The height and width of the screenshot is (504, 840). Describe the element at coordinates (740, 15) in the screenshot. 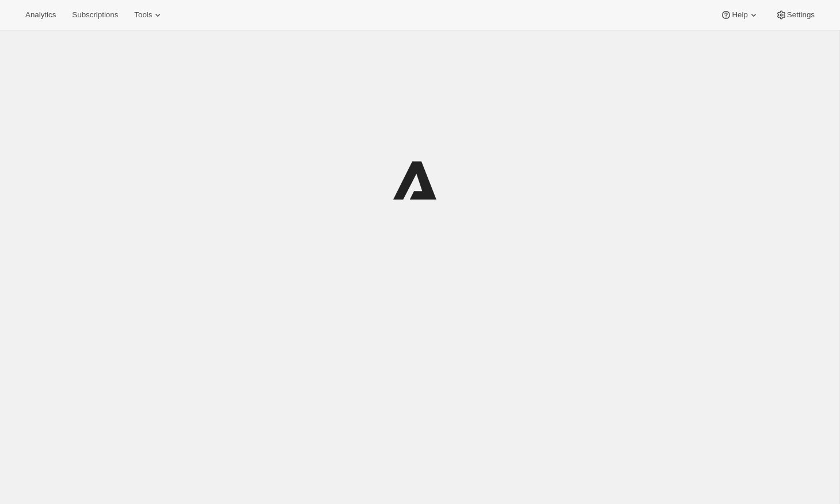

I see `button: Help` at that location.